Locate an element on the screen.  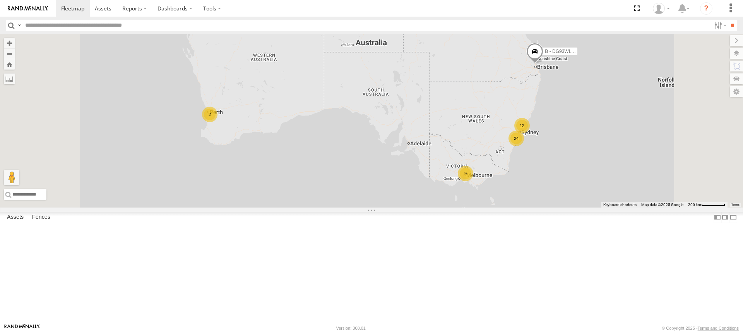
div: Tye Clark is located at coordinates (661, 9).